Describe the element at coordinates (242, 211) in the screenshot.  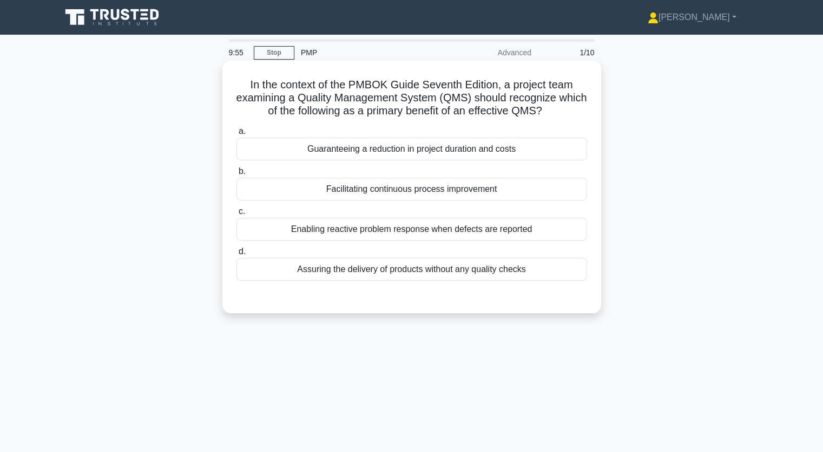
I see `span: c.` at that location.